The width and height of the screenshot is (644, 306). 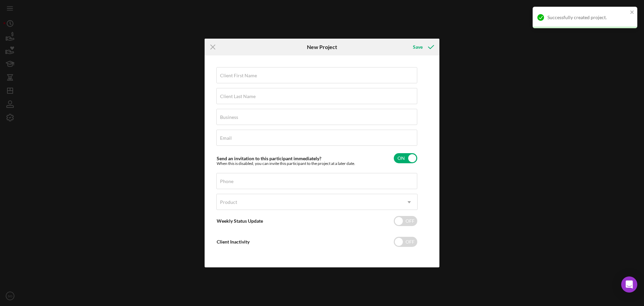 I want to click on div: When this is disabled, you can invite this participant to the project at a later date., so click(x=286, y=164).